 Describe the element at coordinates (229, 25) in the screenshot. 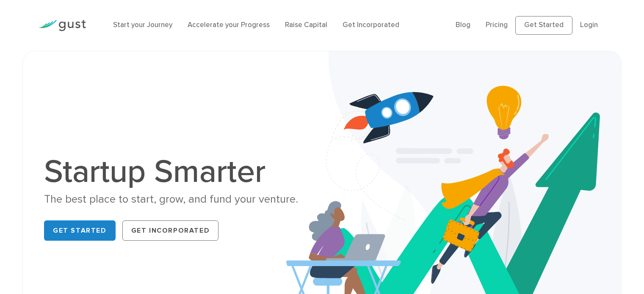

I see `a: Accelerate your Progress` at that location.